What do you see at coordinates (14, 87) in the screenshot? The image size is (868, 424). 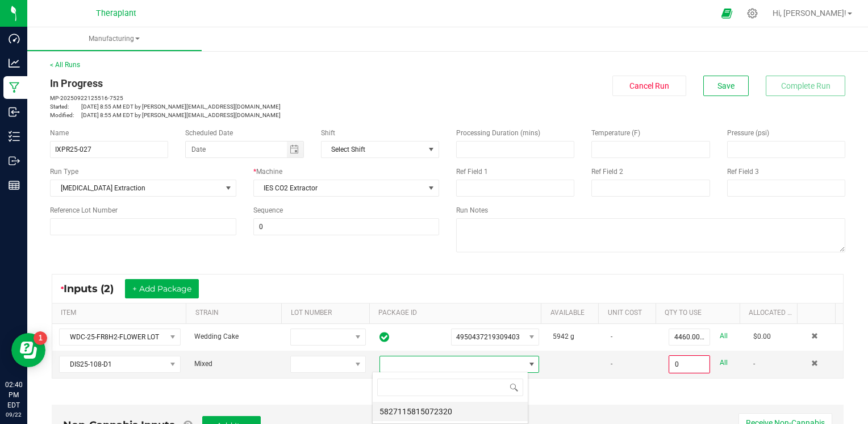 I see `inline-svg: Manufacturing` at bounding box center [14, 87].